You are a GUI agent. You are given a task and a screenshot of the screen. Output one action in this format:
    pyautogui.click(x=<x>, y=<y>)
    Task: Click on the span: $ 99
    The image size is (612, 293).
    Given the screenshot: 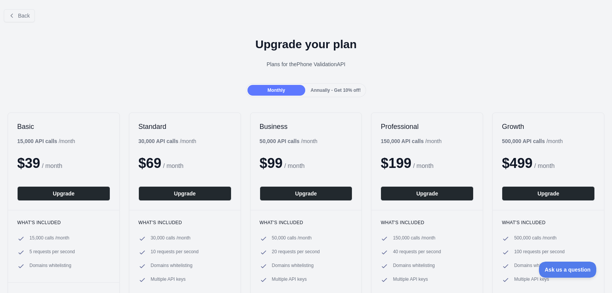 What is the action you would take?
    pyautogui.click(x=271, y=163)
    